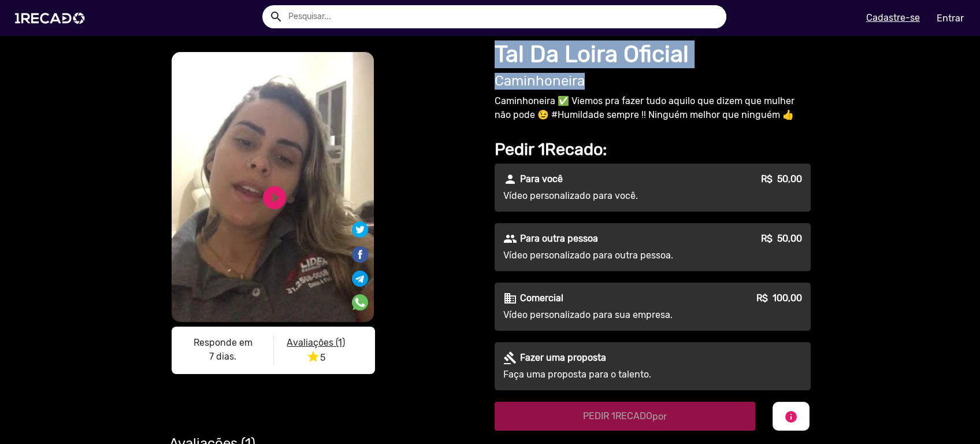  Describe the element at coordinates (360, 249) in the screenshot. I see `i: Share on Facebook` at that location.